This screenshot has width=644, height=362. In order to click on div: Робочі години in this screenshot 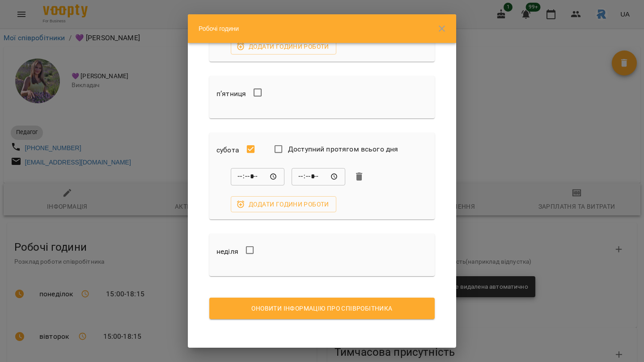, I will do `click(322, 28)`.